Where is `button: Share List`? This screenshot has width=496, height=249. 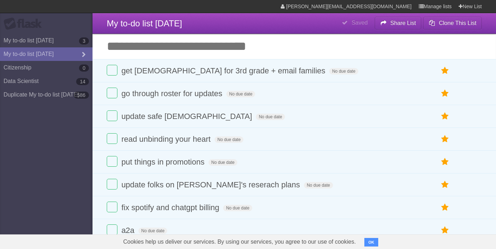
button: Share List is located at coordinates (398, 23).